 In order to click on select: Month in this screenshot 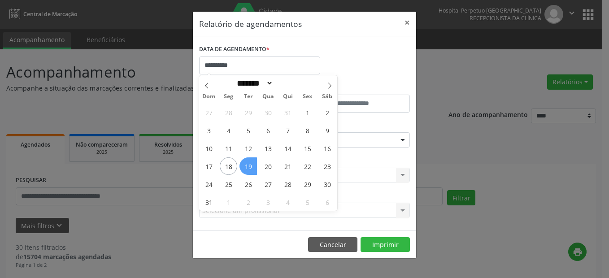, I will do `click(253, 83)`.